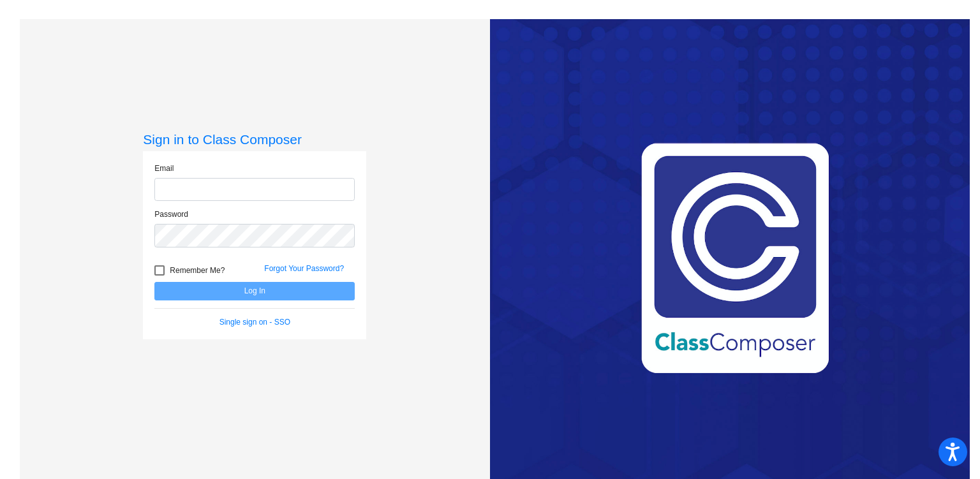 This screenshot has height=479, width=980. What do you see at coordinates (254, 291) in the screenshot?
I see `button: Log In` at bounding box center [254, 291].